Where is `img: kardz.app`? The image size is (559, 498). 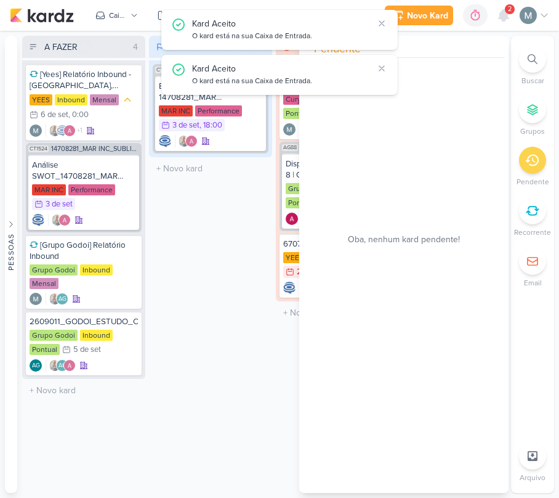 img: kardz.app is located at coordinates (42, 15).